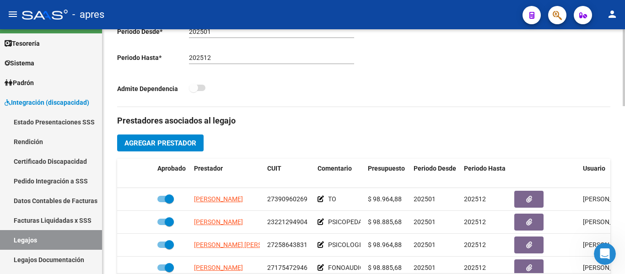 The width and height of the screenshot is (625, 274). What do you see at coordinates (387, 174) in the screenshot?
I see `datatable-header-cell: Presupuesto` at bounding box center [387, 174].